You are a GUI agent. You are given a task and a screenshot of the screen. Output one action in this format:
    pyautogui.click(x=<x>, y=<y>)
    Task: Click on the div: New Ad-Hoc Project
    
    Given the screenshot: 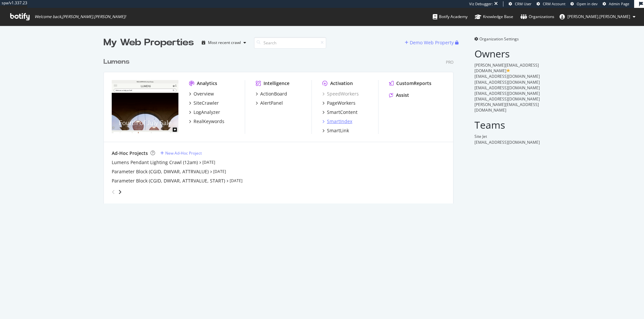 What is the action you would take?
    pyautogui.click(x=183, y=153)
    